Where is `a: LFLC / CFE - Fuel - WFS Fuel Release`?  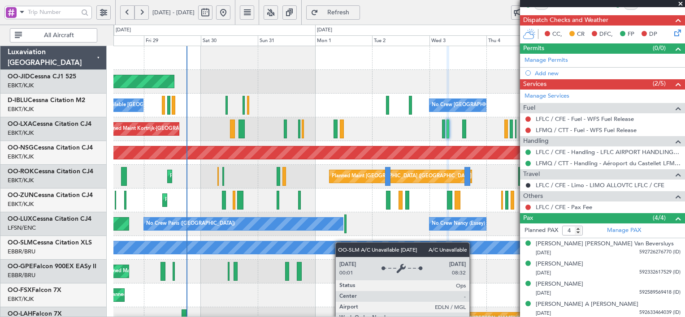 a: LFLC / CFE - Fuel - WFS Fuel Release is located at coordinates (585, 119).